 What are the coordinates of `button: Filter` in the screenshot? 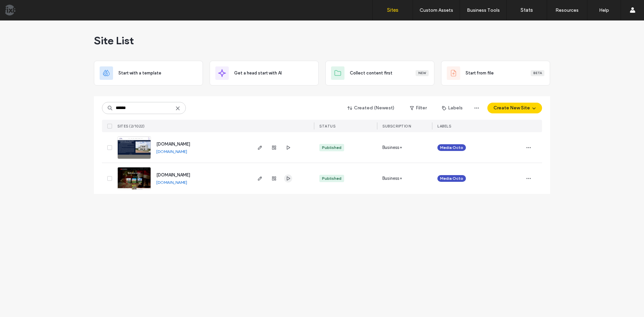 It's located at (419, 108).